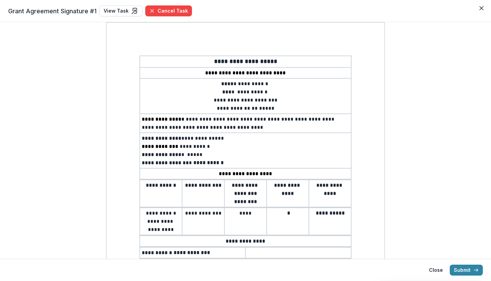 The width and height of the screenshot is (491, 281). Describe the element at coordinates (168, 11) in the screenshot. I see `button: Cancel Task` at that location.